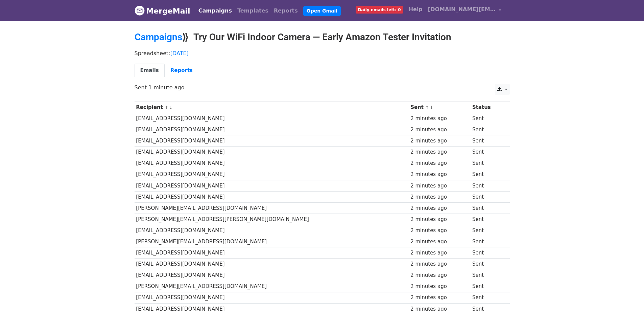 The width and height of the screenshot is (644, 311). Describe the element at coordinates (322, 87) in the screenshot. I see `p: Sent 1 minute ago` at that location.